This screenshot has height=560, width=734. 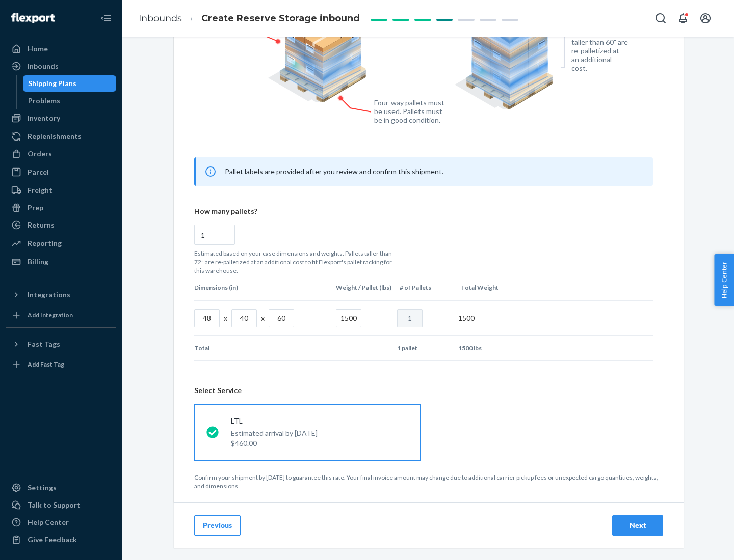 I want to click on div: Reporting, so click(x=45, y=244).